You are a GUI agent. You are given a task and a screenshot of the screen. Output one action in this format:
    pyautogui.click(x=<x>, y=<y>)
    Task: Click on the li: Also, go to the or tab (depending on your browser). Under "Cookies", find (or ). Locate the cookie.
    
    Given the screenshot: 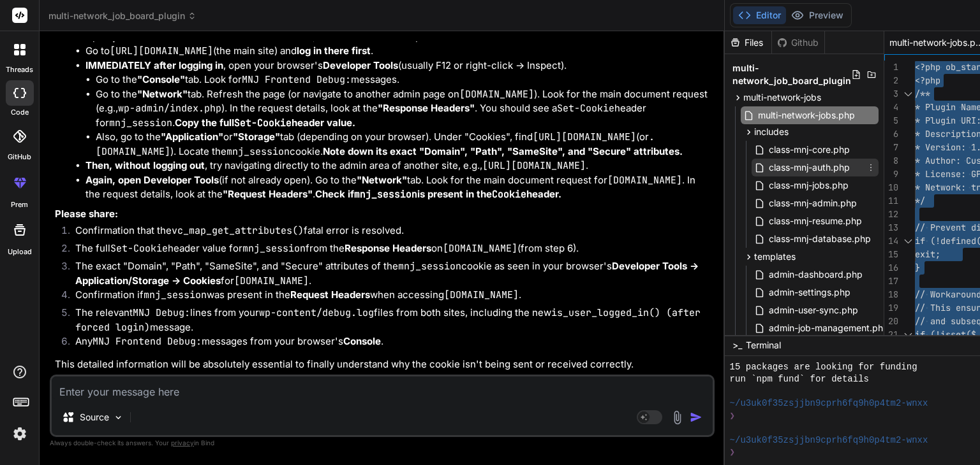 What is the action you would take?
    pyautogui.click(x=404, y=144)
    